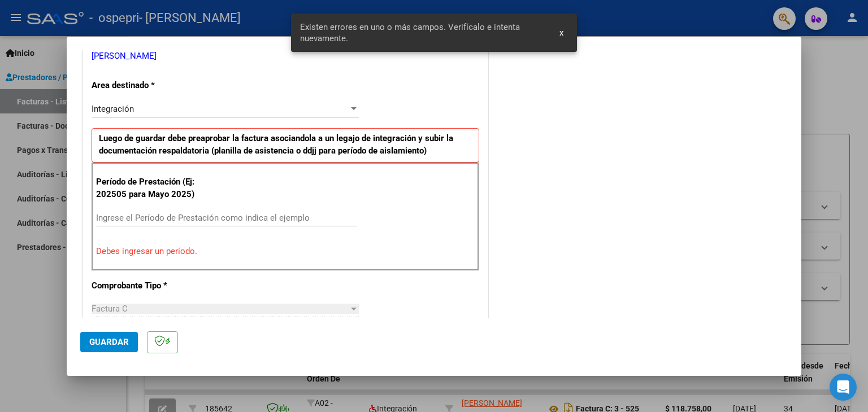 The image size is (868, 412). What do you see at coordinates (109, 342) in the screenshot?
I see `span: Guardar` at bounding box center [109, 342].